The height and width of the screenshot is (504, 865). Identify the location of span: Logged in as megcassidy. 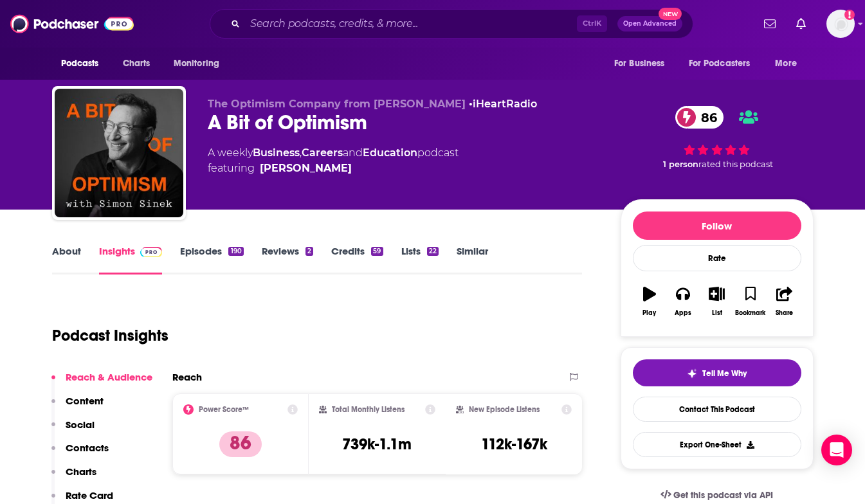
(841, 23).